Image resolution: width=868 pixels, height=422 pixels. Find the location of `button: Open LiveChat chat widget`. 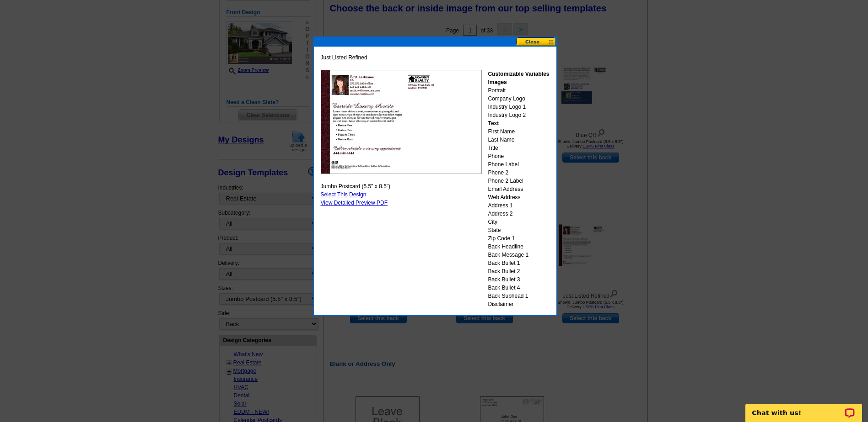

button: Open LiveChat chat widget is located at coordinates (110, 20).